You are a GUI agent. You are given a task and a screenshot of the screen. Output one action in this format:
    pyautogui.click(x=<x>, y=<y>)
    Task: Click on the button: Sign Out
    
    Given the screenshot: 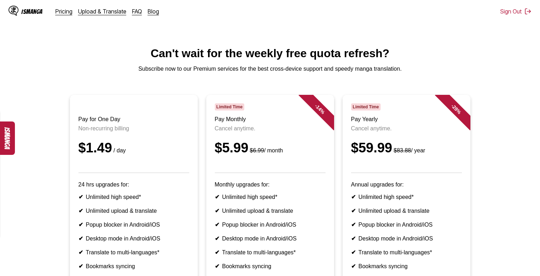 What is the action you would take?
    pyautogui.click(x=516, y=11)
    